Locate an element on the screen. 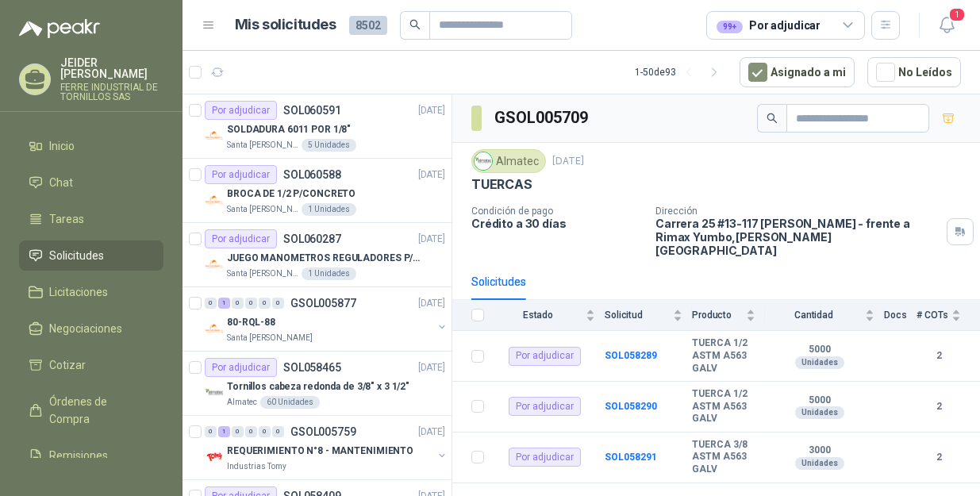 Image resolution: width=980 pixels, height=496 pixels. div: Almatec is located at coordinates (509, 161).